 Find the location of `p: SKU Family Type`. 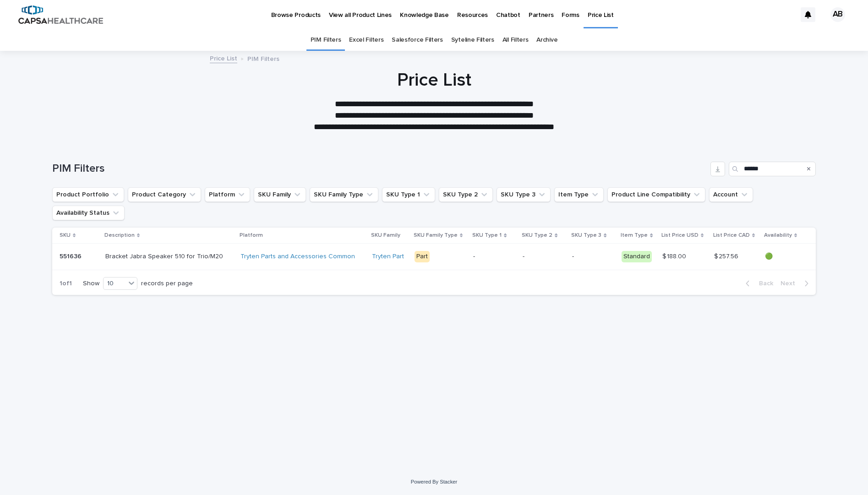

p: SKU Family Type is located at coordinates (436, 235).